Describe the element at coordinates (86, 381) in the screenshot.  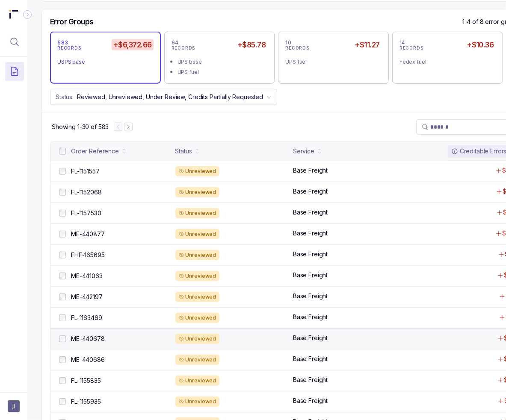
I see `p: FL-1155835` at that location.